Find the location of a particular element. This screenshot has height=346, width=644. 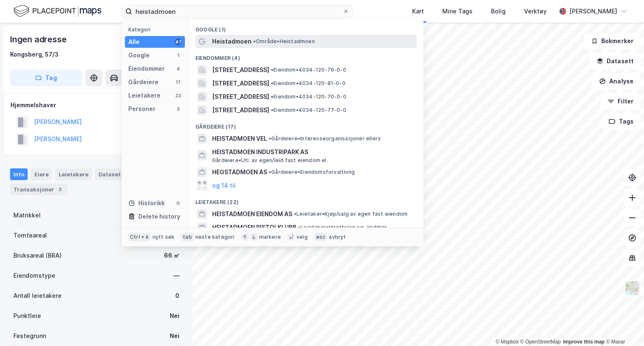

div: Ingen adresse is located at coordinates (39, 39).